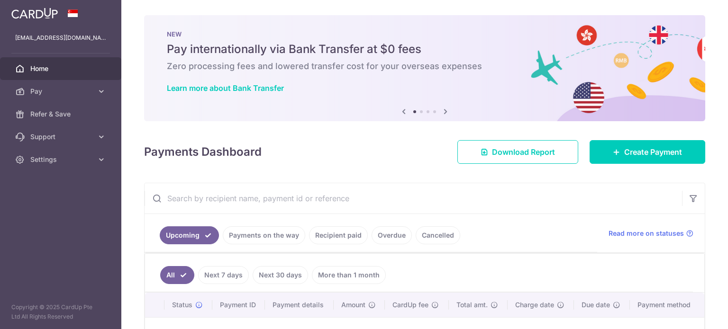  Describe the element at coordinates (425, 66) in the screenshot. I see `h6: Zero processing fees and lowered transfer cost for your overseas expenses` at that location.